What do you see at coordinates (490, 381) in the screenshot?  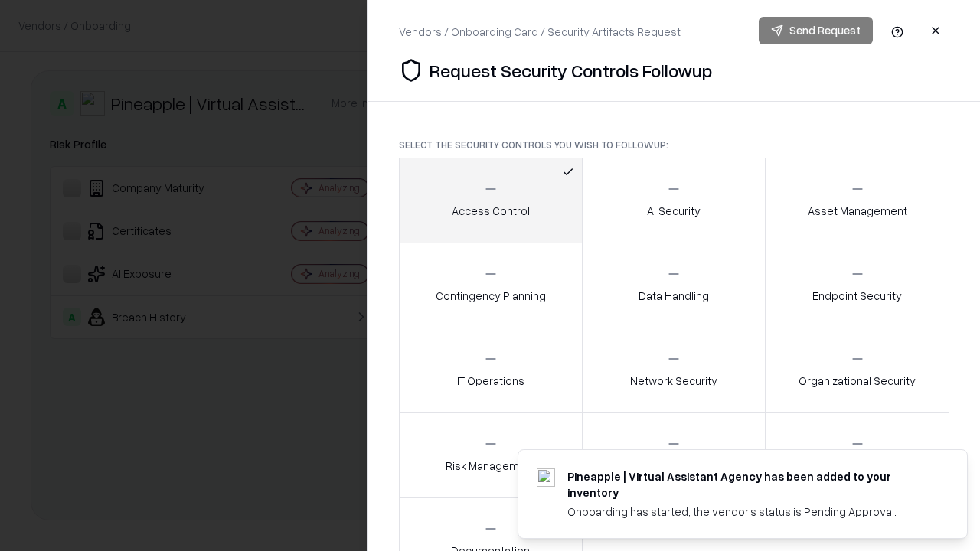 I see `p: IT Operations` at bounding box center [490, 381].